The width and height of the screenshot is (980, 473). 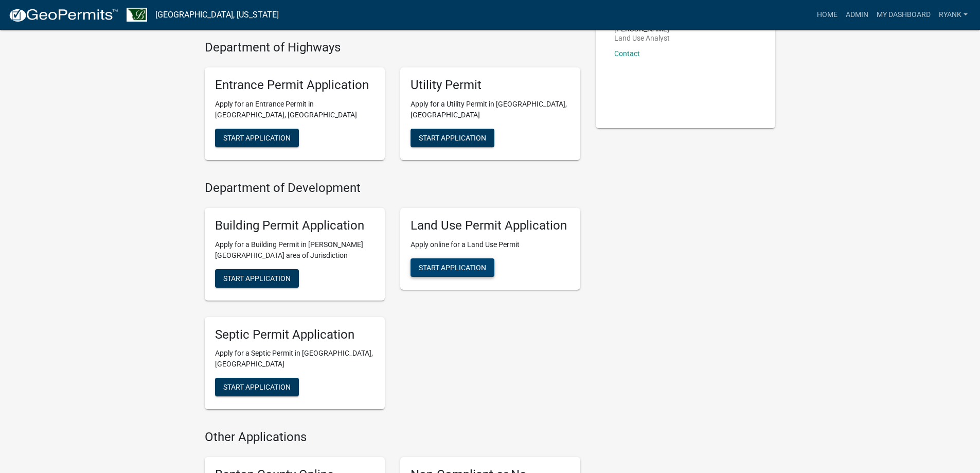 I want to click on p: Apply online for a Land Use Permit, so click(x=490, y=244).